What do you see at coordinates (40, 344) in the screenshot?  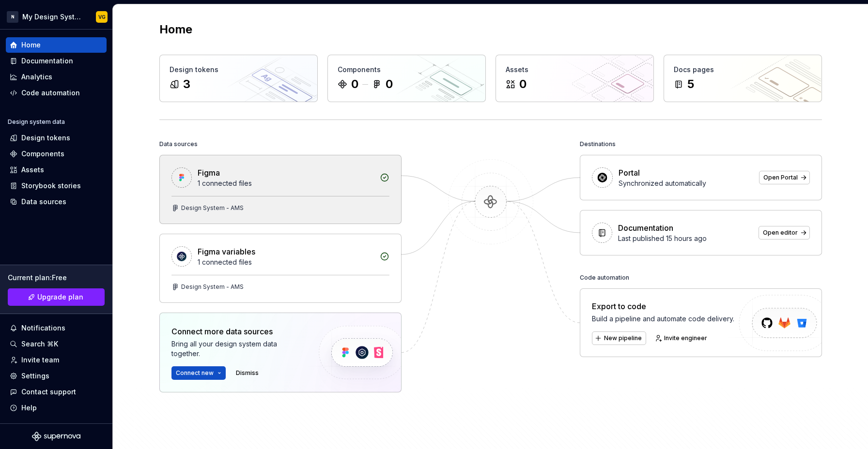 I see `div: Search ⌘K` at bounding box center [40, 344].